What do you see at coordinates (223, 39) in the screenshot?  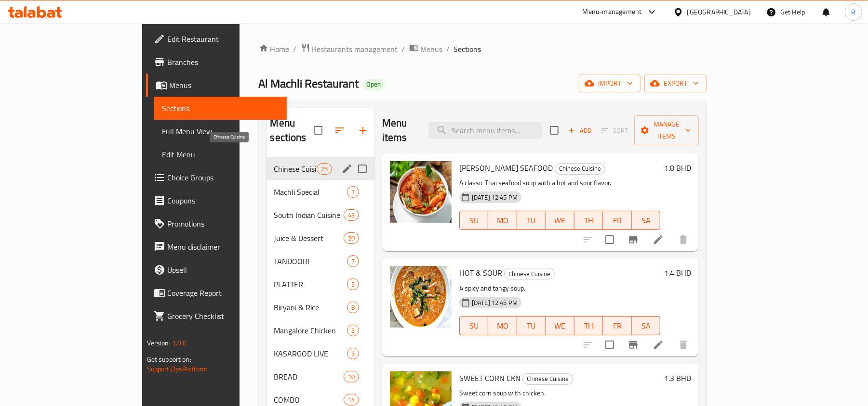 I see `span: Edit Restaurant` at bounding box center [223, 39].